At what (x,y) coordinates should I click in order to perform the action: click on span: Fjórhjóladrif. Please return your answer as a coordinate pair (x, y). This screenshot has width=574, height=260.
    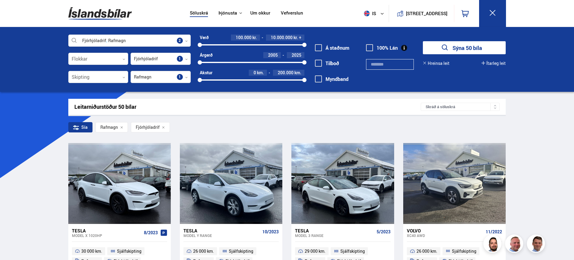
    Looking at the image, I should click on (148, 127).